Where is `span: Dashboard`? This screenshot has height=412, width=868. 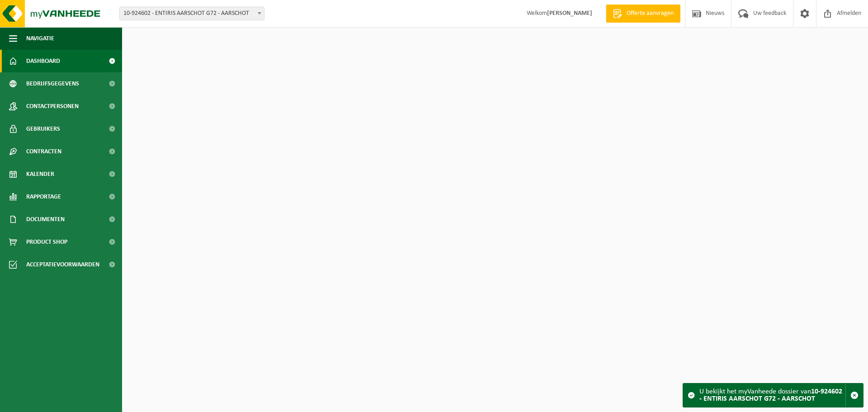
span: Dashboard is located at coordinates (43, 61).